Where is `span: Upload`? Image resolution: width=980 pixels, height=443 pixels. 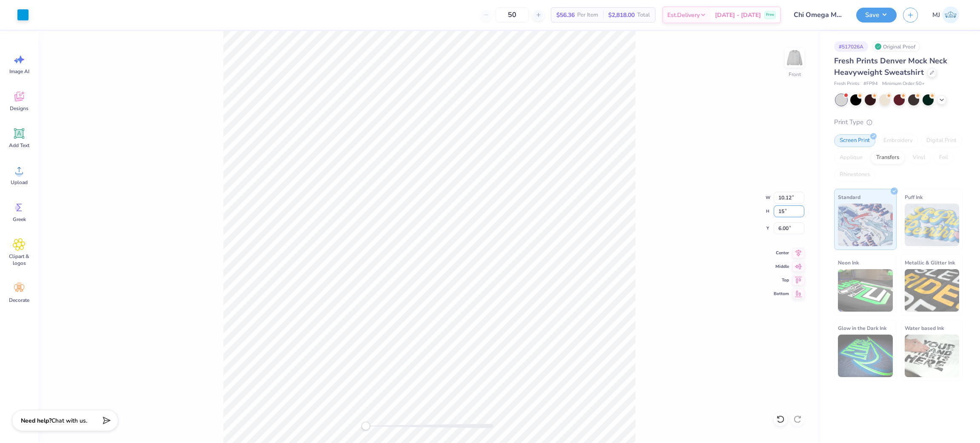 span: Upload is located at coordinates (19, 183).